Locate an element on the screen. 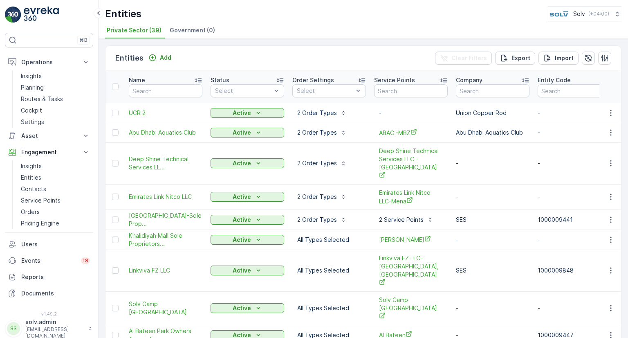  a: Abu Dhabi Aquatics Club is located at coordinates (166, 132).